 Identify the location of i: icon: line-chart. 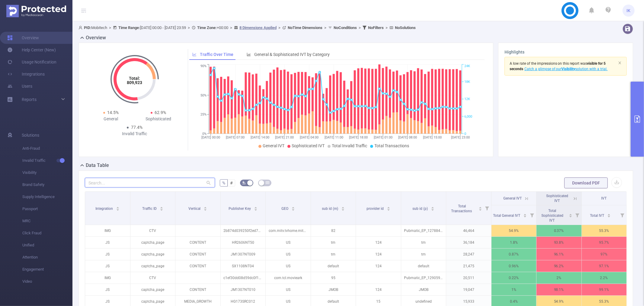
(194, 55).